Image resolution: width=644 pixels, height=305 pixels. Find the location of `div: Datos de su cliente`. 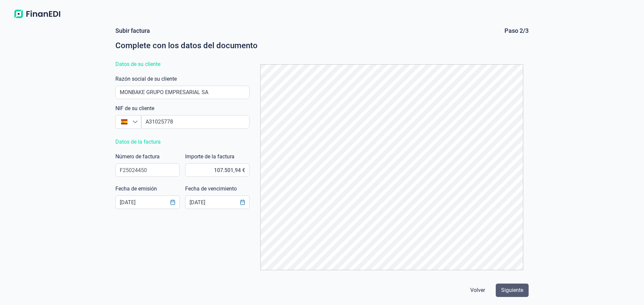

div: Datos de su cliente is located at coordinates (182, 64).